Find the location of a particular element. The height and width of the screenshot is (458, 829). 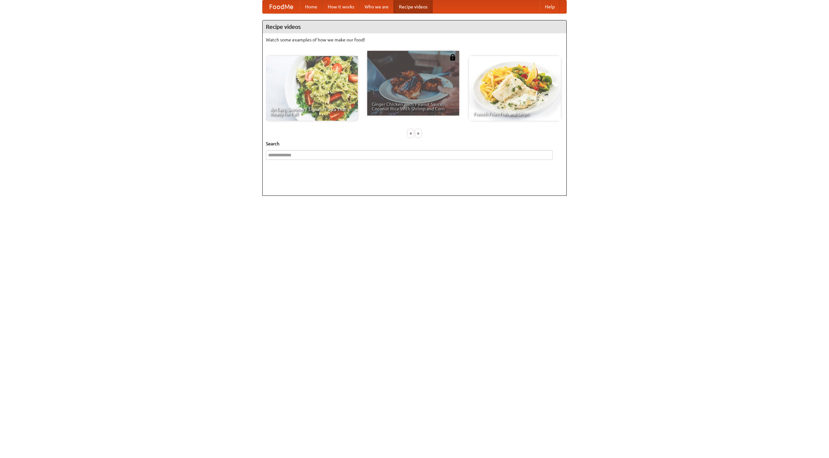

h5: Search is located at coordinates (415, 144).